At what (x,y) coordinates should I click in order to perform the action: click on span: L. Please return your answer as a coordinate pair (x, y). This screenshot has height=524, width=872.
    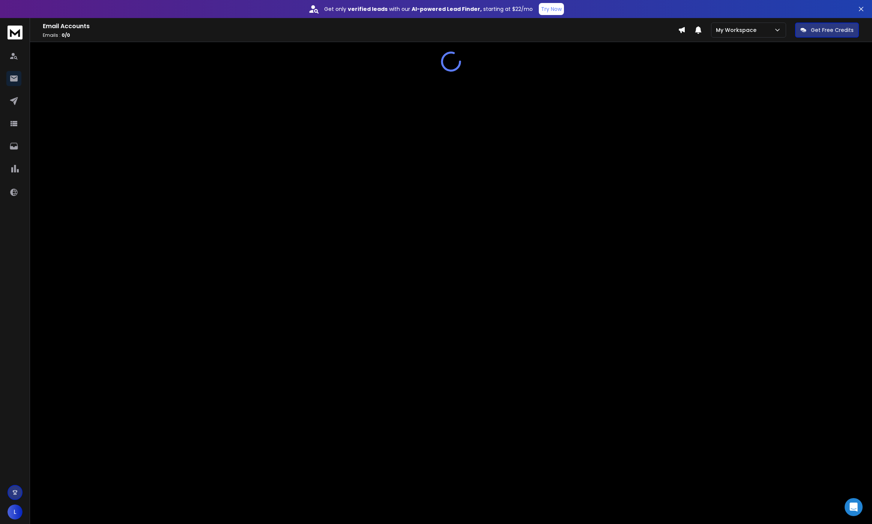
    Looking at the image, I should click on (15, 512).